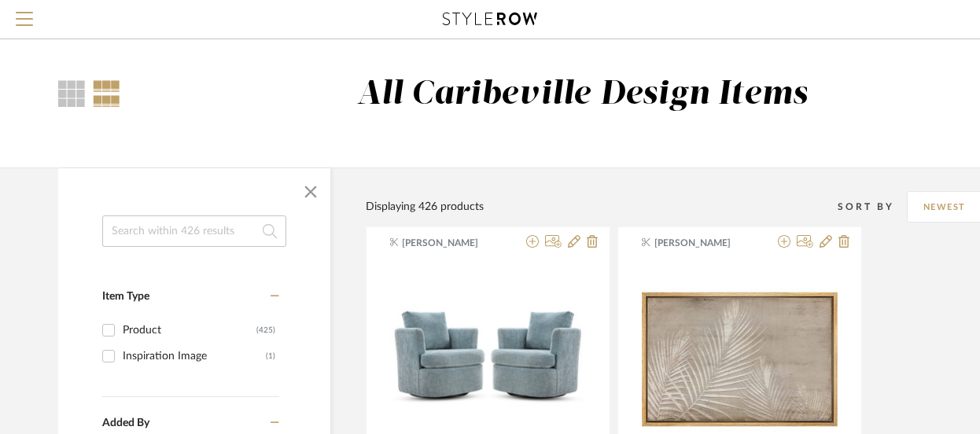 This screenshot has height=434, width=980. Describe the element at coordinates (872, 207) in the screenshot. I see `div: Sort By` at that location.